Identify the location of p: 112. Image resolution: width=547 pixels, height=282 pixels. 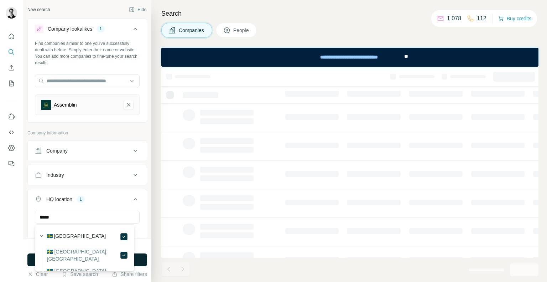
(481, 19).